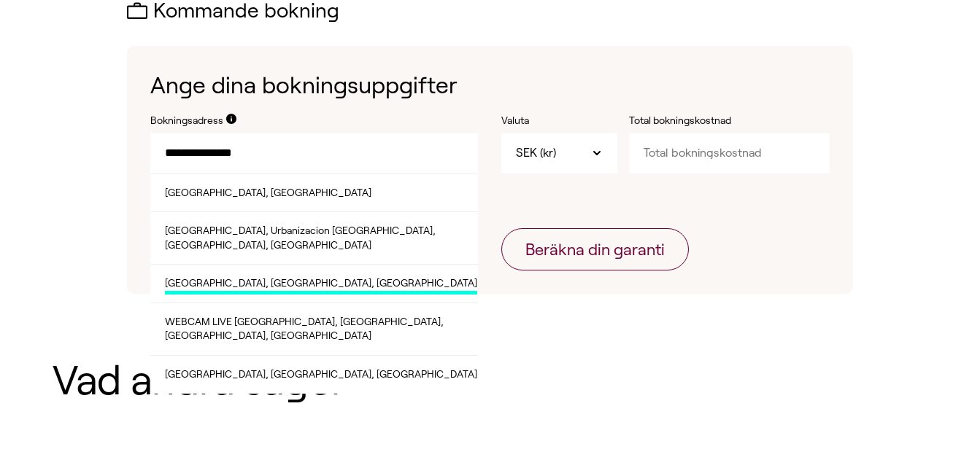 The image size is (980, 468). Describe the element at coordinates (702, 121) in the screenshot. I see `label: Total bokningskostnad` at that location.